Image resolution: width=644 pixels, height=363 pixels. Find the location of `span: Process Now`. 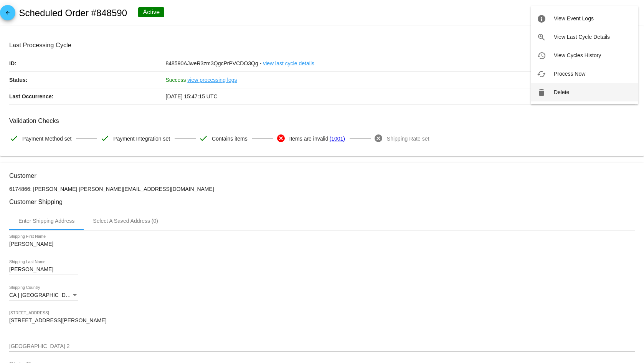

span: Process Now is located at coordinates (570, 74).